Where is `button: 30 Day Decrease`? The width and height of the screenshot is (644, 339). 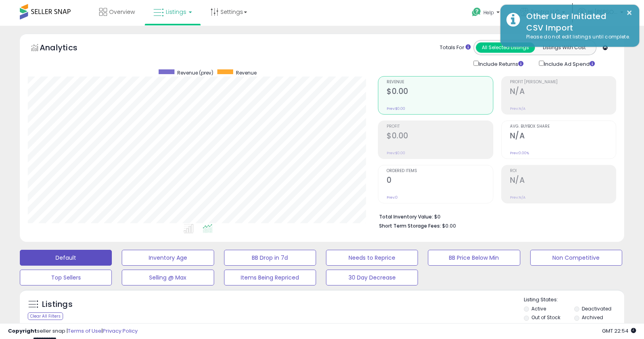
button: 30 Day Decrease is located at coordinates (372, 278).